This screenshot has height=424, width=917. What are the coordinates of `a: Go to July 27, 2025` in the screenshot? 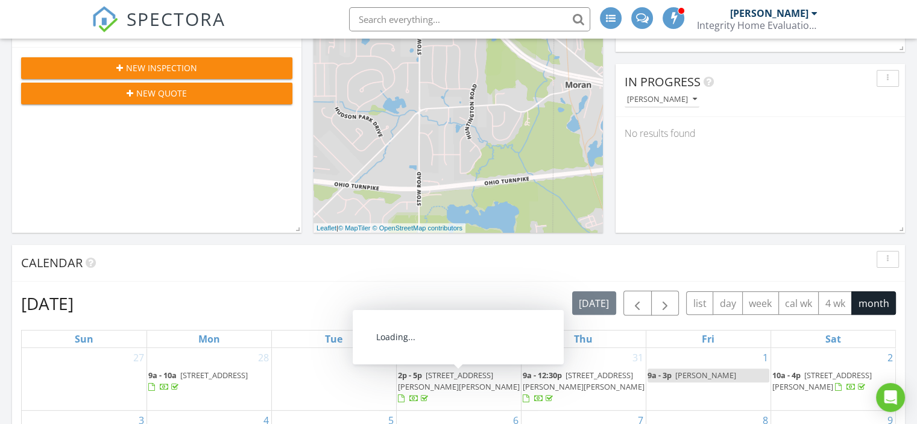 It's located at (139, 357).